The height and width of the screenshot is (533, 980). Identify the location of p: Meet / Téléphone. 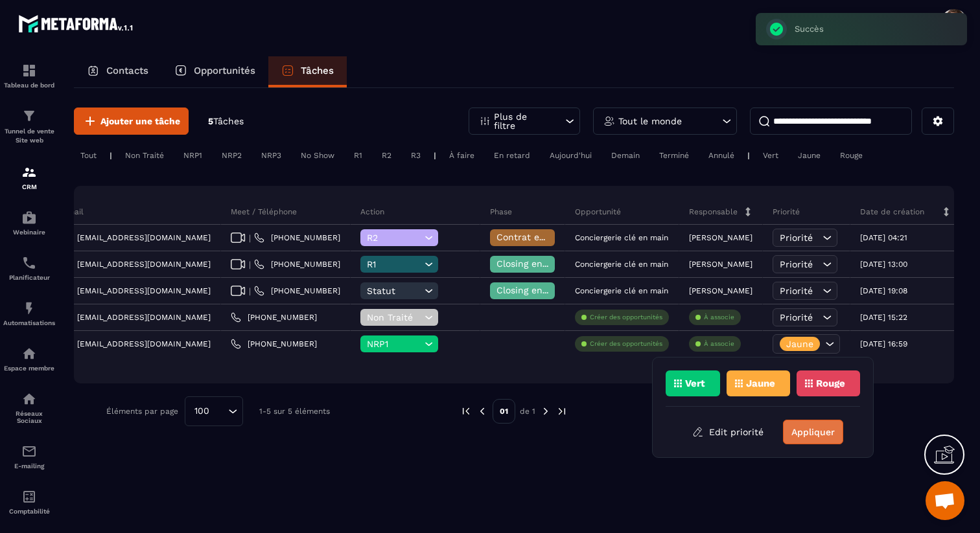
(264, 212).